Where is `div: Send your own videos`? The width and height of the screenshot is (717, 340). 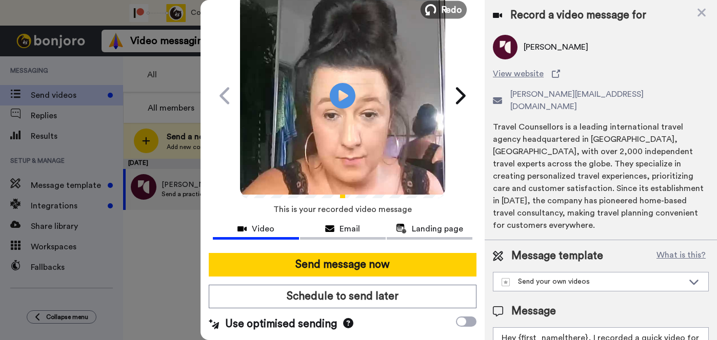
div: Send your own videos is located at coordinates (592, 282).